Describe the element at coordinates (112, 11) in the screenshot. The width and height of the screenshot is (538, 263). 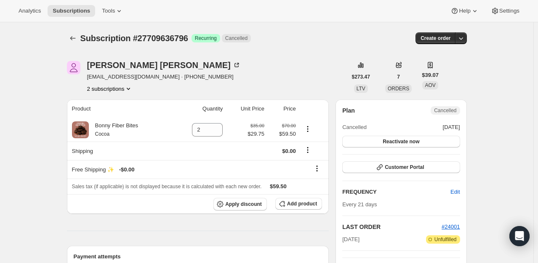
I see `button: Tools` at that location.